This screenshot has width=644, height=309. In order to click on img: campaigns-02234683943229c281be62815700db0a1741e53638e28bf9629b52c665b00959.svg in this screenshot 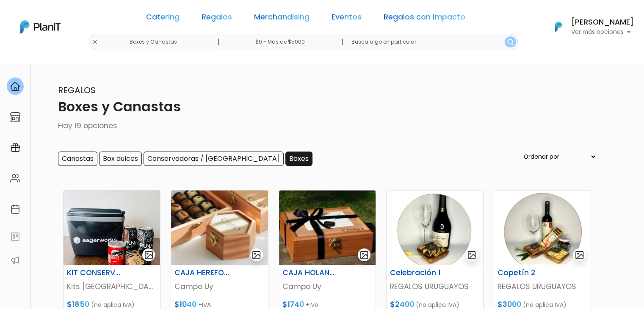, I will do `click(15, 148)`.